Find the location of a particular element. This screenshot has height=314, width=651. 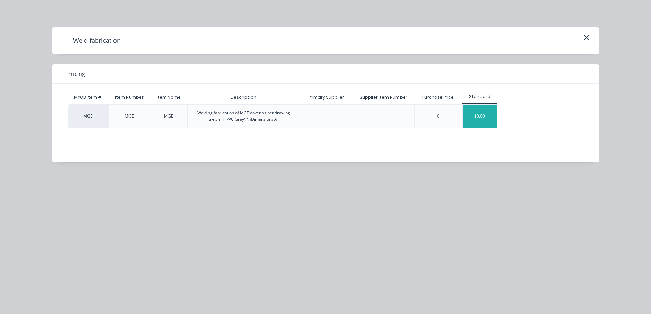

div: Supplier Item Number is located at coordinates (383, 97).